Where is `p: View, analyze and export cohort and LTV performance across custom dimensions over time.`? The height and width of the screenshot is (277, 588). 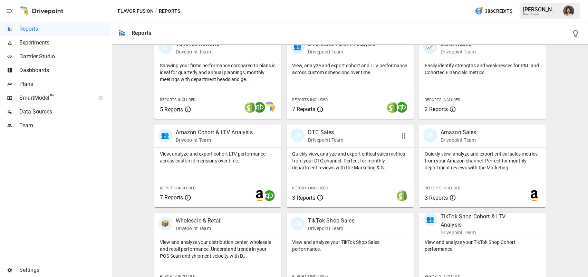 p: View, analyze and export cohort and LTV performance across custom dimensions over time. is located at coordinates (350, 69).